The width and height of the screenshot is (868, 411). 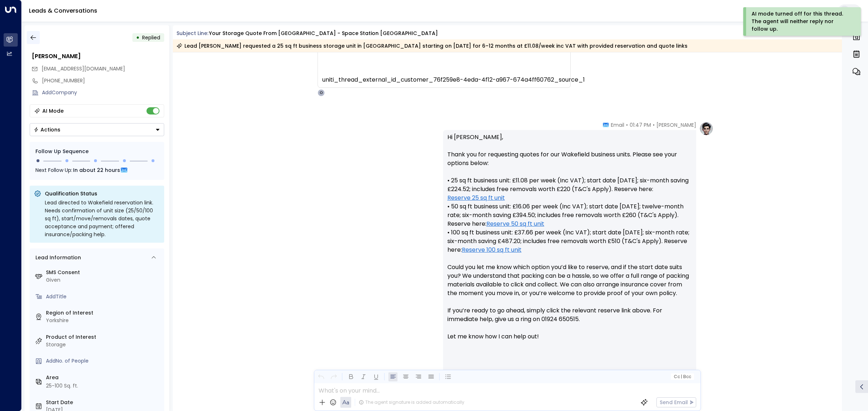 What do you see at coordinates (103, 378) in the screenshot?
I see `label: Area` at bounding box center [103, 378].